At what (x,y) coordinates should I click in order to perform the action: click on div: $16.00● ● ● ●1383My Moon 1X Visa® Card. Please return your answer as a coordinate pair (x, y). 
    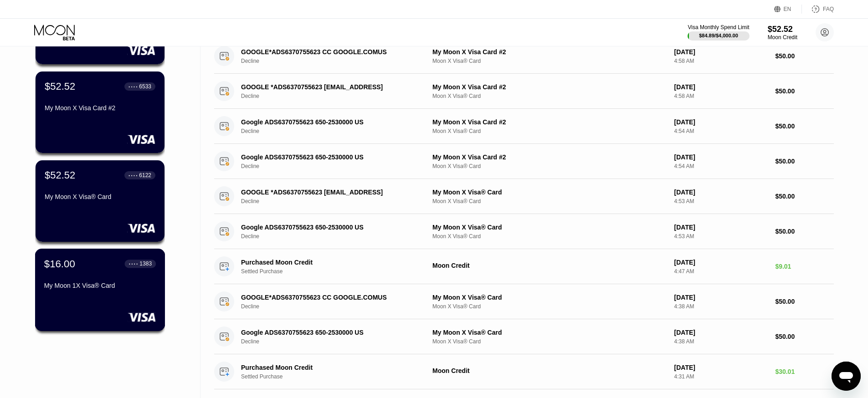
    Looking at the image, I should click on (100, 290).